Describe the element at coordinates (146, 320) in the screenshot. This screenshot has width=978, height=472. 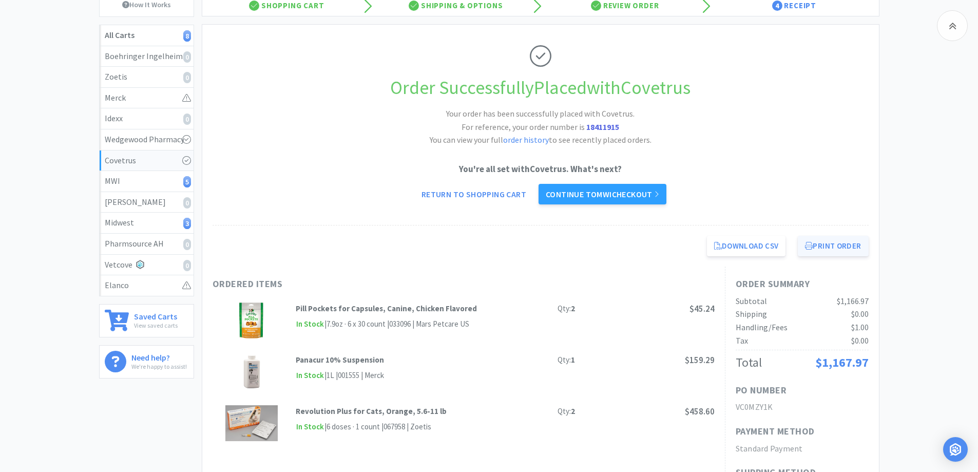
I see `a: Saved CartsView saved carts` at that location.